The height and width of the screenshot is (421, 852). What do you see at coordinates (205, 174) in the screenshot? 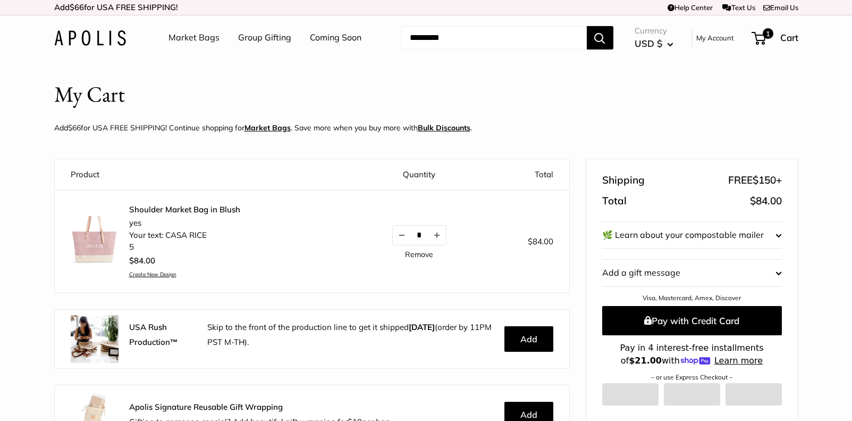
I see `th: Product` at bounding box center [205, 174].